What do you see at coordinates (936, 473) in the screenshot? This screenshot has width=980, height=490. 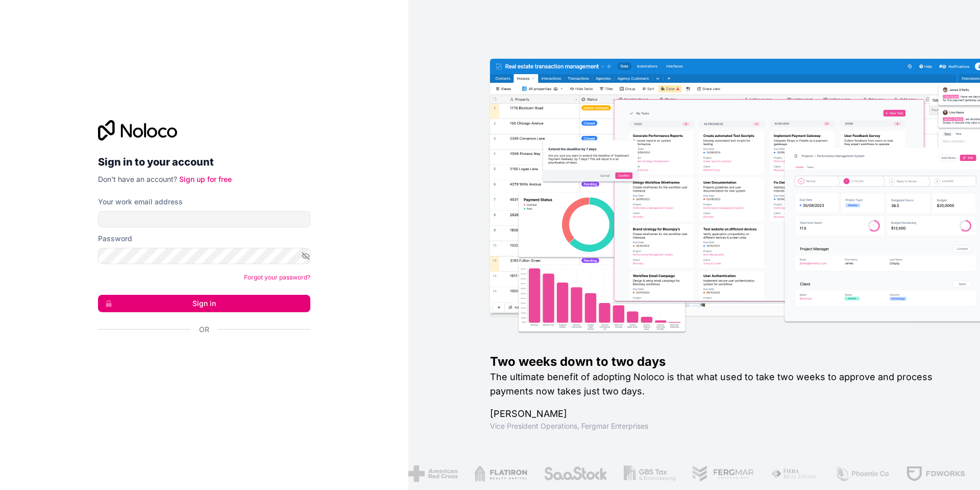 I see `img: /assets/fdworks-Bi04fVtw.png` at bounding box center [936, 473].